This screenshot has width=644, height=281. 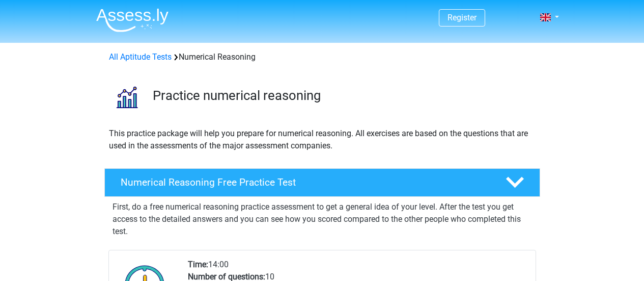 I want to click on div: Numerical Reasoning, so click(x=322, y=57).